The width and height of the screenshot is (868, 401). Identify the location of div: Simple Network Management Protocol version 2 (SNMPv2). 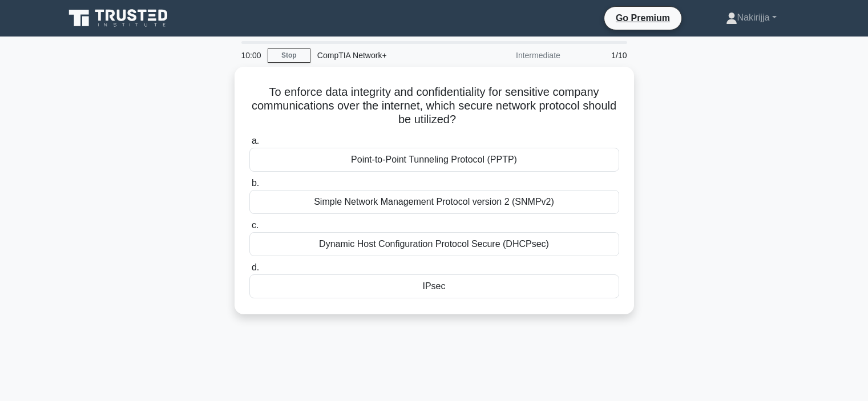
(434, 202).